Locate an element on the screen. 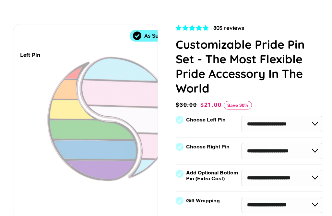 The image size is (332, 216). label: Choose Left Pin is located at coordinates (206, 120).